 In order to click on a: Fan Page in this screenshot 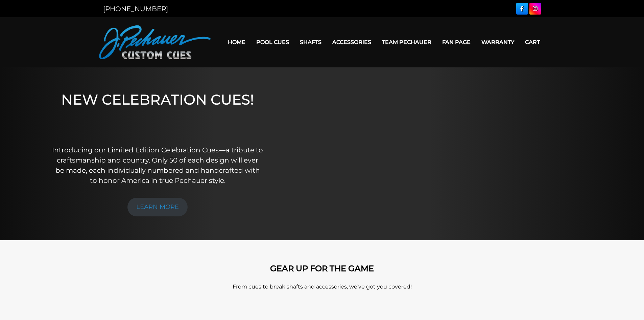, I will do `click(456, 42)`.